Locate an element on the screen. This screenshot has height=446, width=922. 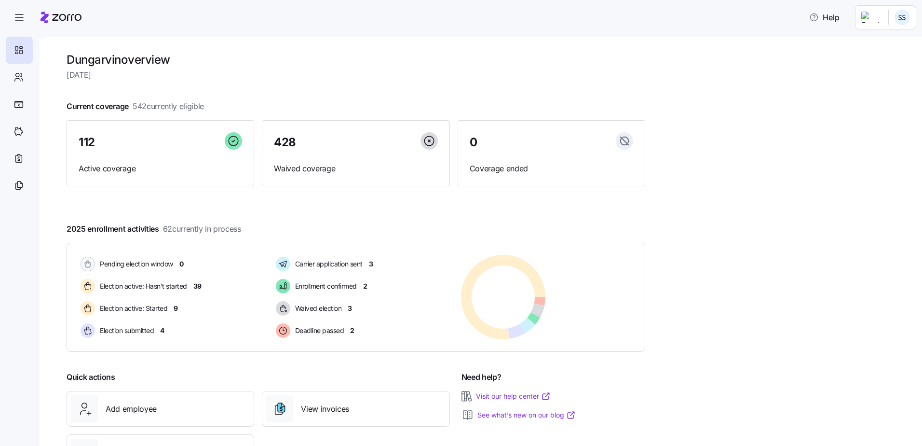
span: Waived coverage is located at coordinates (355, 168).